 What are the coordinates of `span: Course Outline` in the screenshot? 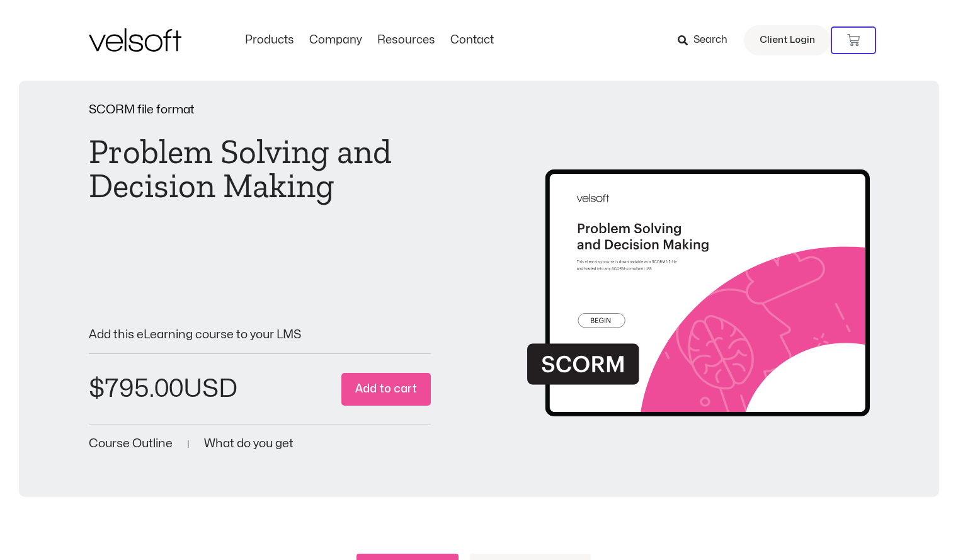 It's located at (131, 443).